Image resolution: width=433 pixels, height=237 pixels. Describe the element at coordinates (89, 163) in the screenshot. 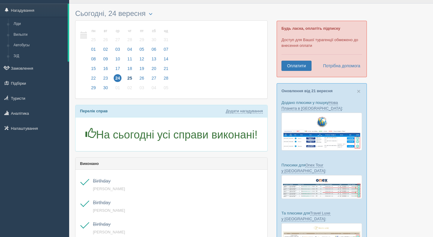

I see `b: Виконано` at that location.